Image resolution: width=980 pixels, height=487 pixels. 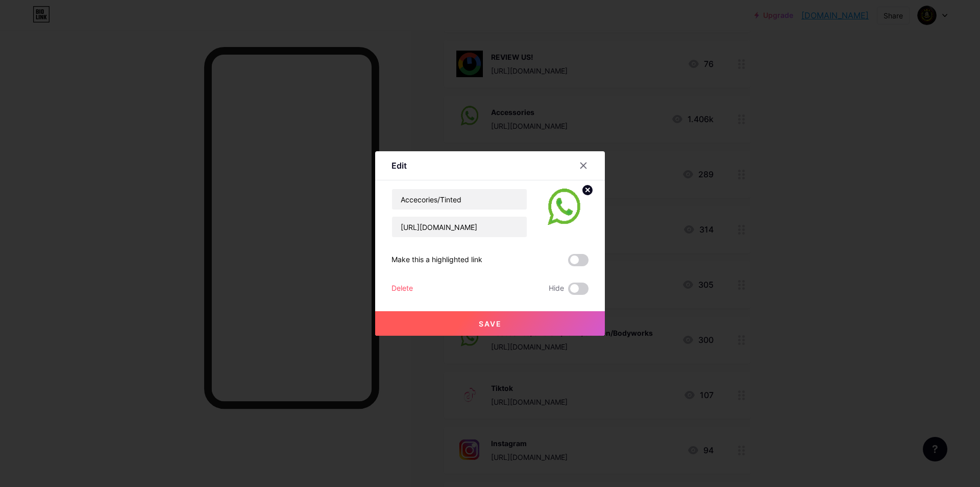 I want to click on div: Delete, so click(x=402, y=289).